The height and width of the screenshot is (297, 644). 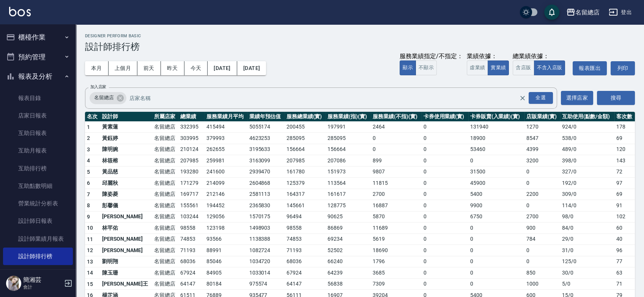 What do you see at coordinates (14, 283) in the screenshot?
I see `img: Person` at bounding box center [14, 283].